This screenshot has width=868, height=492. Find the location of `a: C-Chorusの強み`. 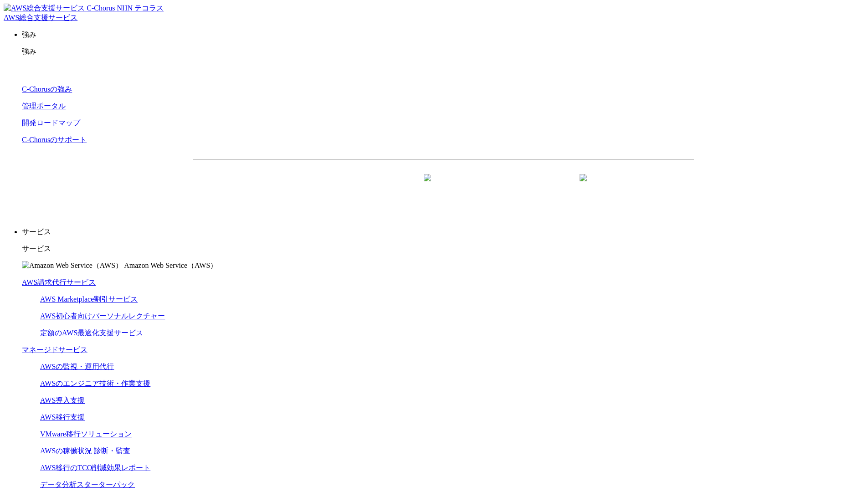

a: C-Chorusの強み is located at coordinates (47, 89).